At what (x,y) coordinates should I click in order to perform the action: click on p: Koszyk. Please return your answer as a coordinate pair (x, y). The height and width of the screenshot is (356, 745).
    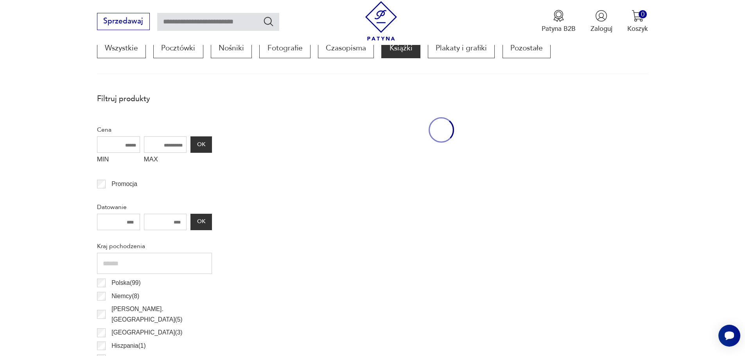
    Looking at the image, I should click on (638, 29).